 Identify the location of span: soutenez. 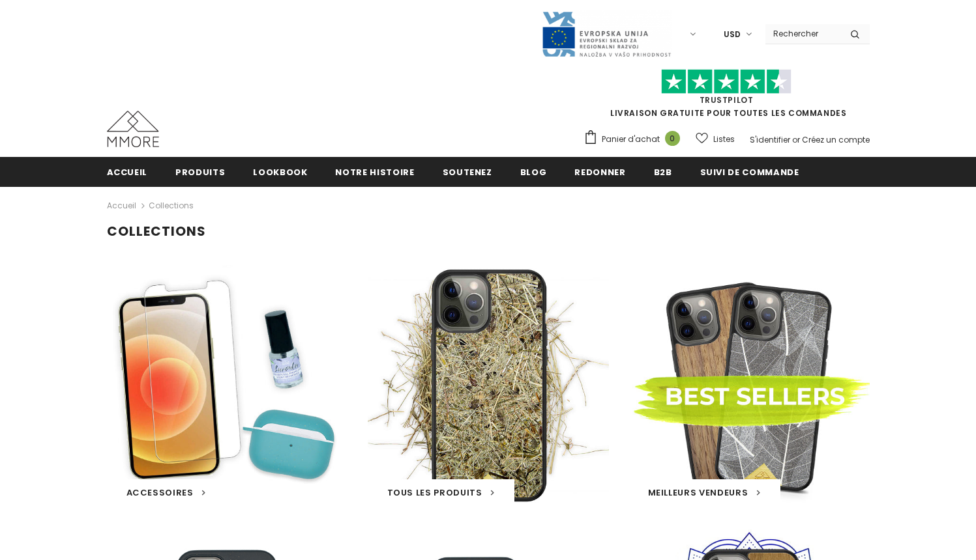
(467, 172).